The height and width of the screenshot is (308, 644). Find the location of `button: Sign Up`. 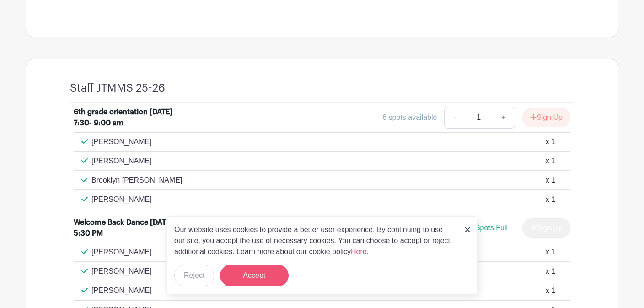

button: Sign Up is located at coordinates (546, 117).